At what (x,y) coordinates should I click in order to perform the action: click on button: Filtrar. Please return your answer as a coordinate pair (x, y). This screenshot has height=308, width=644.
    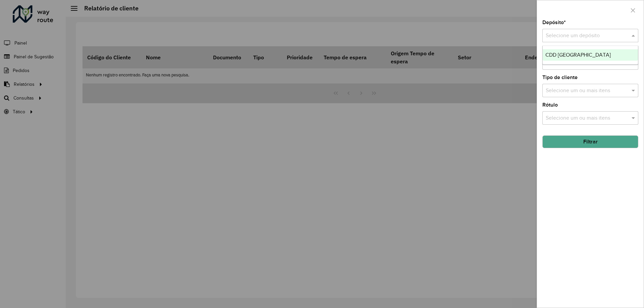
    Looking at the image, I should click on (590, 142).